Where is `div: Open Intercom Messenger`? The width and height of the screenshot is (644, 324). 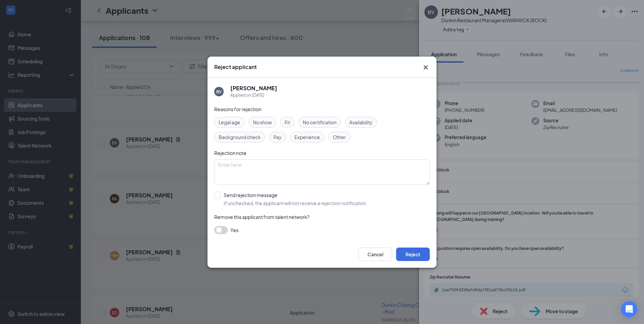 div: Open Intercom Messenger is located at coordinates (629, 309).